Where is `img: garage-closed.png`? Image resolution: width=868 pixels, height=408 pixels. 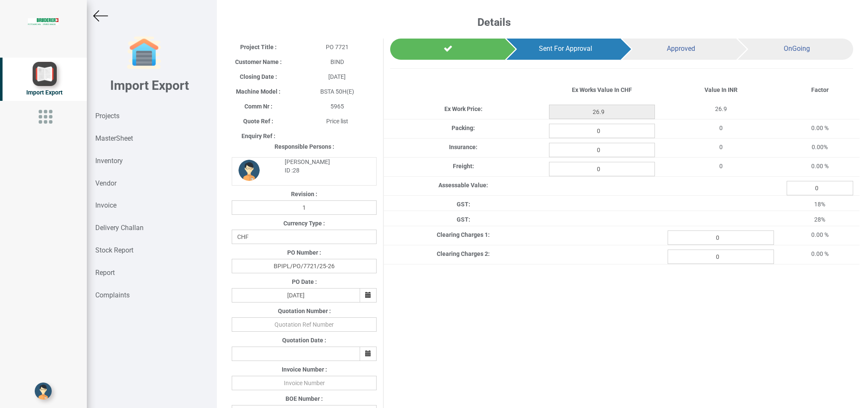
img: garage-closed.png is located at coordinates (144, 53).